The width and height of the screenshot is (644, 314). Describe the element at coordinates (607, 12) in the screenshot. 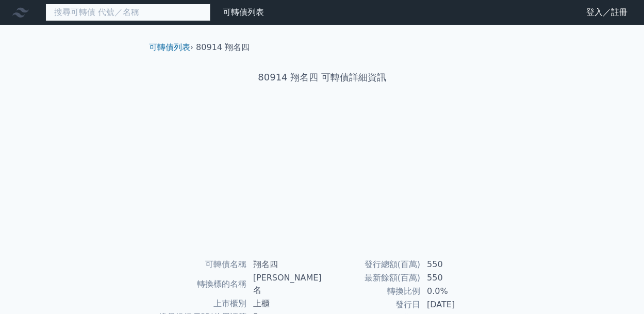

I see `a: 登入／註冊` at that location.